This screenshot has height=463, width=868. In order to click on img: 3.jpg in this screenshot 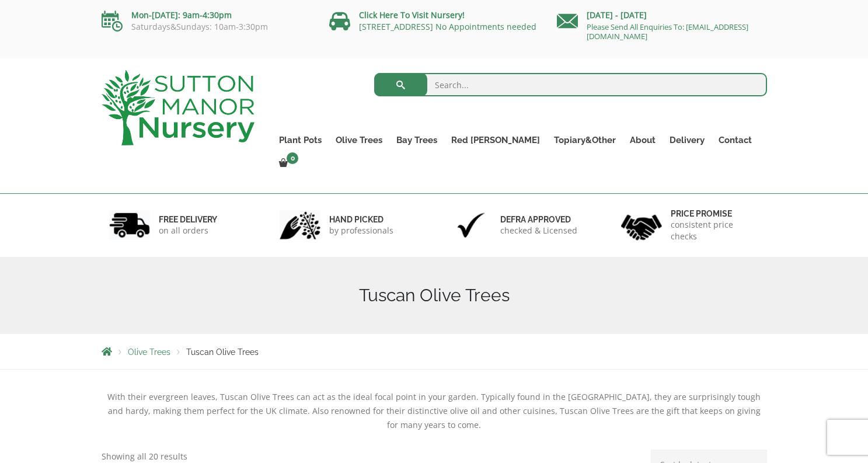, I will do `click(471, 225)`.